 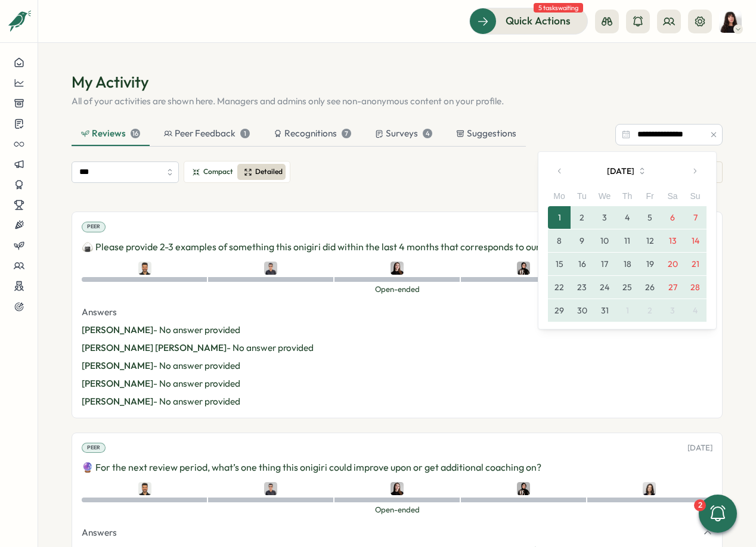 What do you see at coordinates (650, 197) in the screenshot?
I see `div: Fr` at bounding box center [650, 197].